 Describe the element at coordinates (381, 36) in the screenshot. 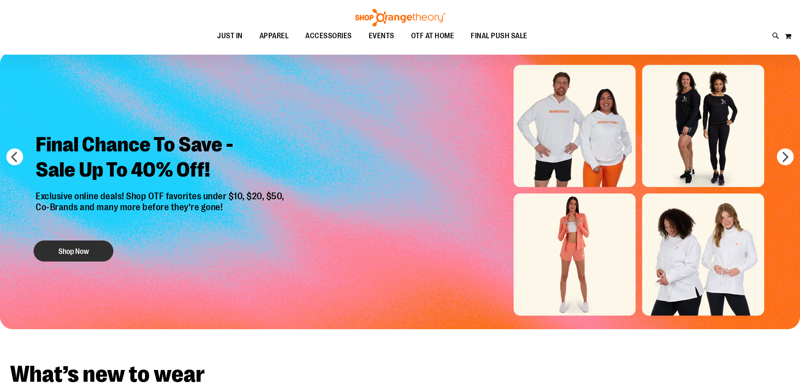

I see `a: EVENTS` at that location.